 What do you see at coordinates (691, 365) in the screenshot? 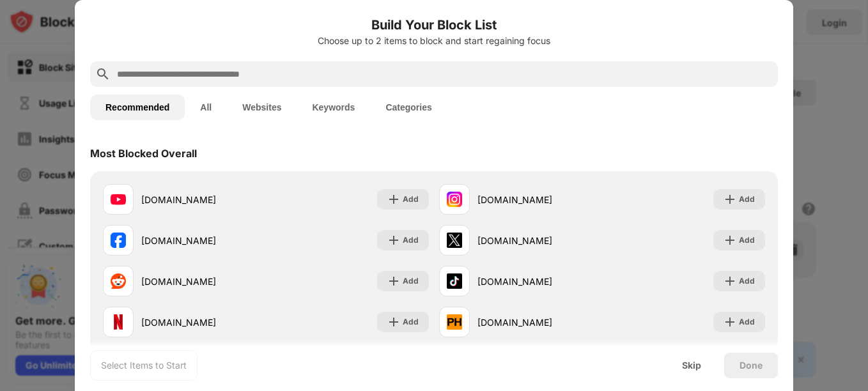
I see `div: Skip` at bounding box center [691, 365].